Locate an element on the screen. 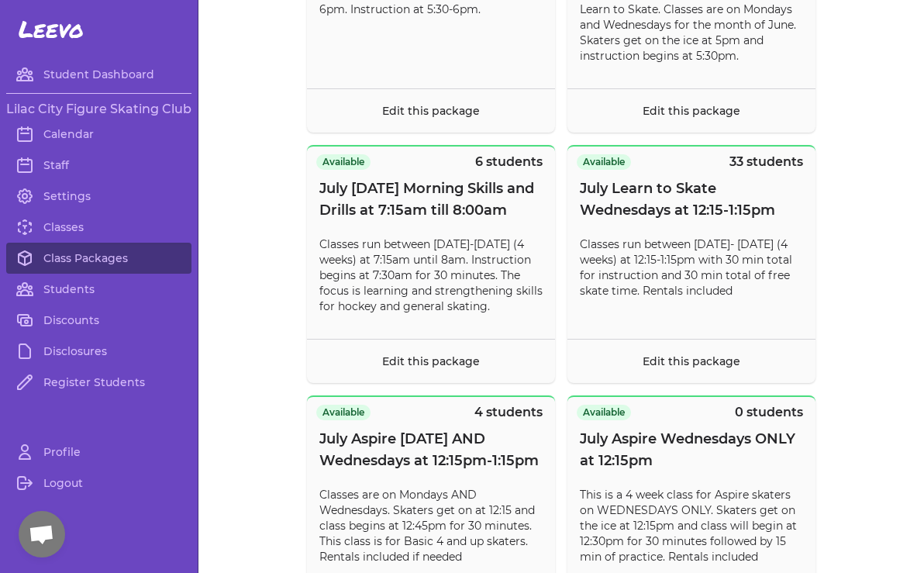  p: 6 students is located at coordinates (509, 162).